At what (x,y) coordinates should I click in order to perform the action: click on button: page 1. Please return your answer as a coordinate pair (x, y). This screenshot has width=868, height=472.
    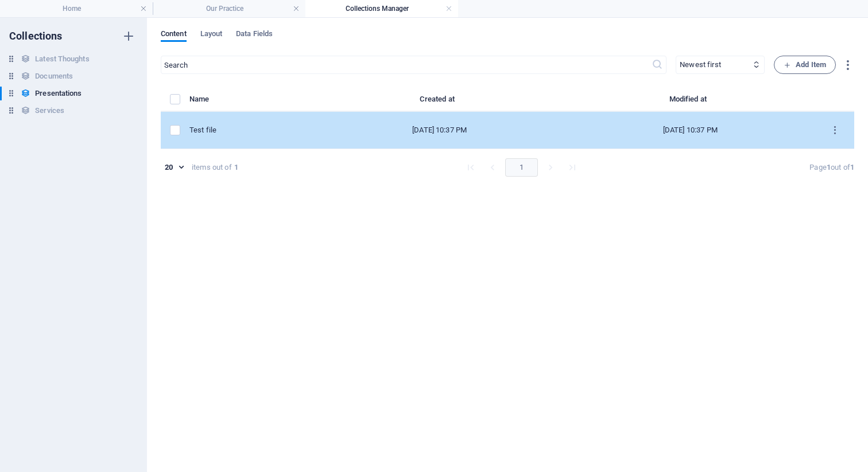
    Looking at the image, I should click on (521, 168).